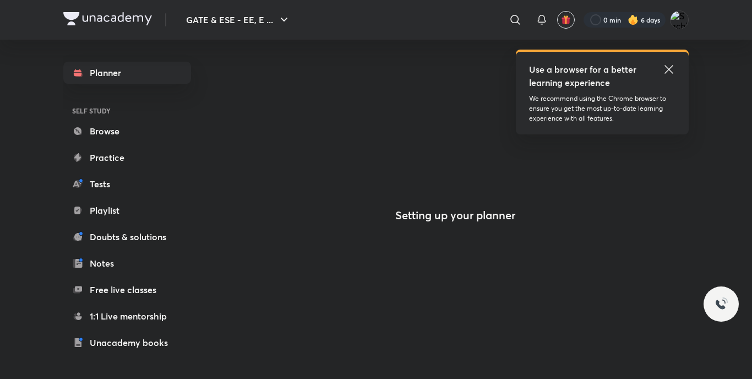  I want to click on h5: Use a browser for a better learning experience, so click(584, 76).